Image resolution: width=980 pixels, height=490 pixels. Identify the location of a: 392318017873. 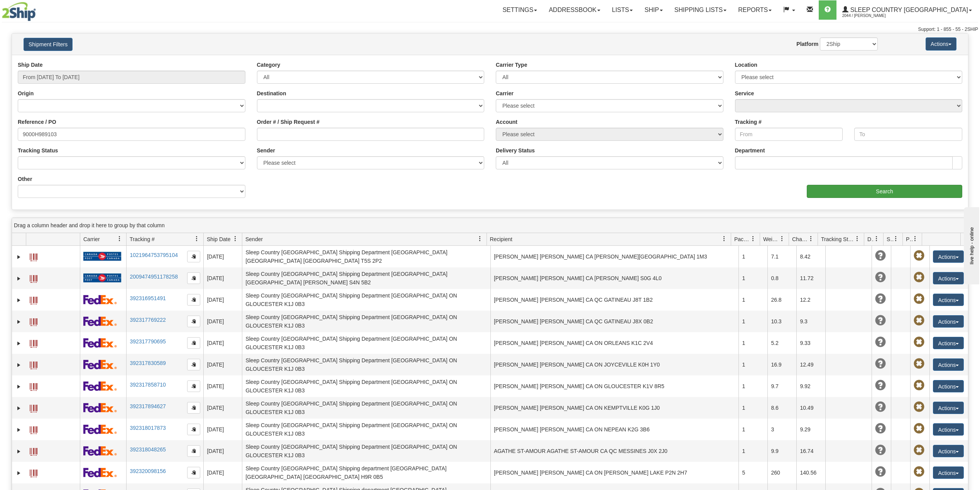
(147, 428).